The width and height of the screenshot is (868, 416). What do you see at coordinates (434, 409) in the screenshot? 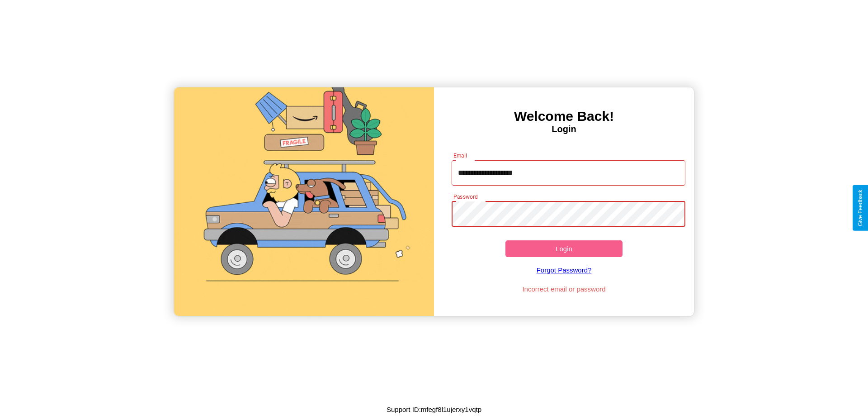
I see `p: Support ID: mfegf8l1ujerxy1vqtp` at bounding box center [434, 409].